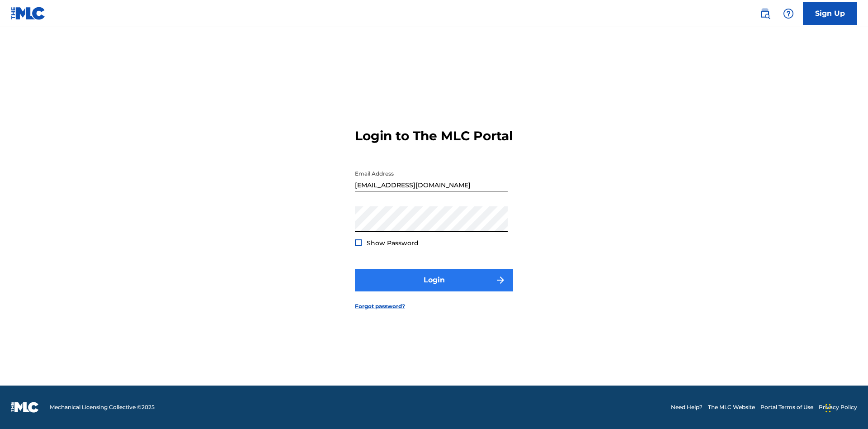 Image resolution: width=868 pixels, height=429 pixels. I want to click on button: Login, so click(434, 280).